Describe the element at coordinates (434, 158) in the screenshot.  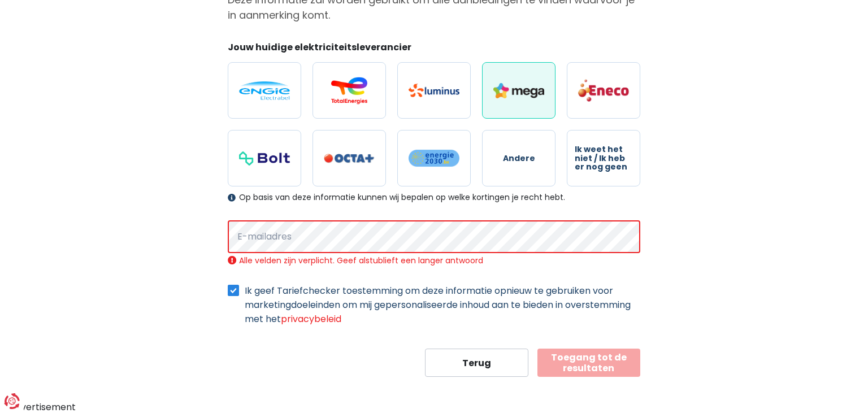
I see `img: Energie2030` at that location.